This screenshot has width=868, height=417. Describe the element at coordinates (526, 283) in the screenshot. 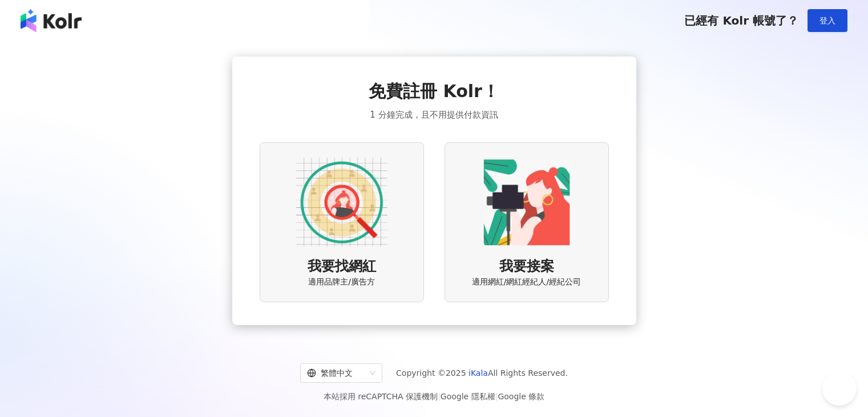

I see `span: 適用網紅/網紅經紀人/經紀公司` at that location.